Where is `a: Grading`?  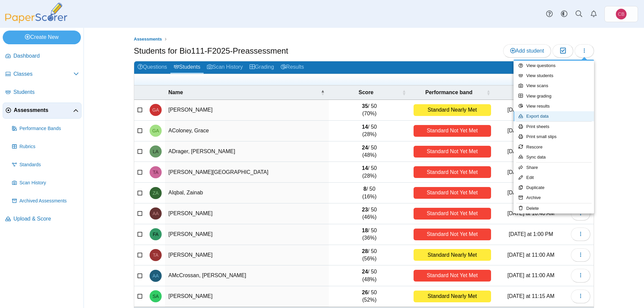
a: Grading is located at coordinates (262, 67).